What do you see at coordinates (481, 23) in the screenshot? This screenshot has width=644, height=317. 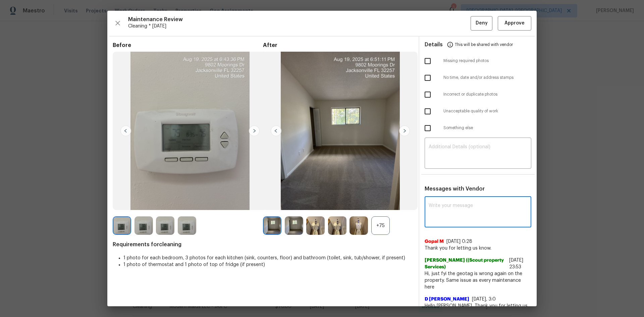 I see `button: Deny` at bounding box center [481, 23].